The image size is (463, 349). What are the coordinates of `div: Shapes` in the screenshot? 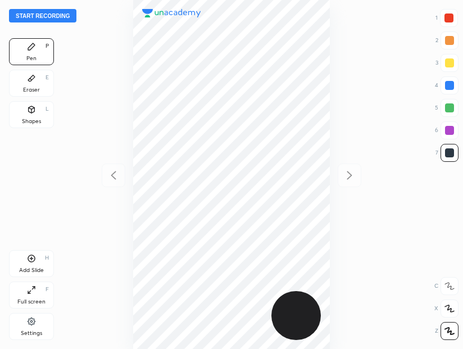 It's located at (31, 121).